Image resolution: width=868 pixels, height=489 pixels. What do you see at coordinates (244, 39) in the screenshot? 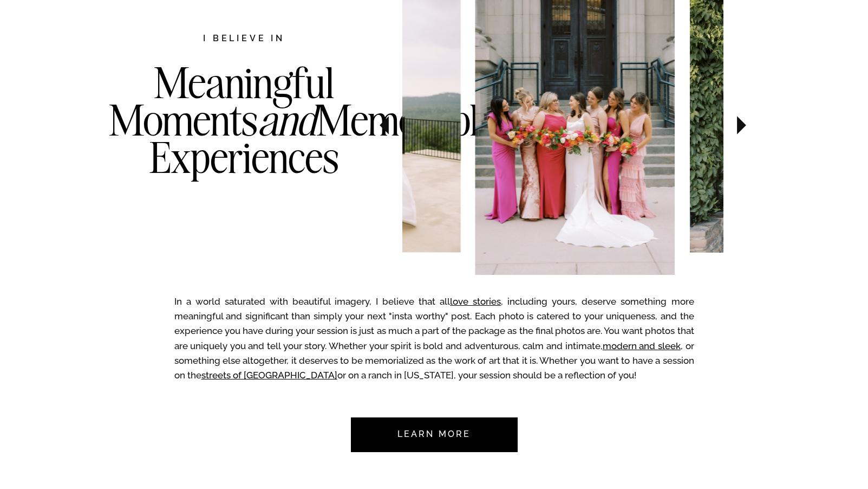
I see `h2: I believe in` at bounding box center [244, 39].